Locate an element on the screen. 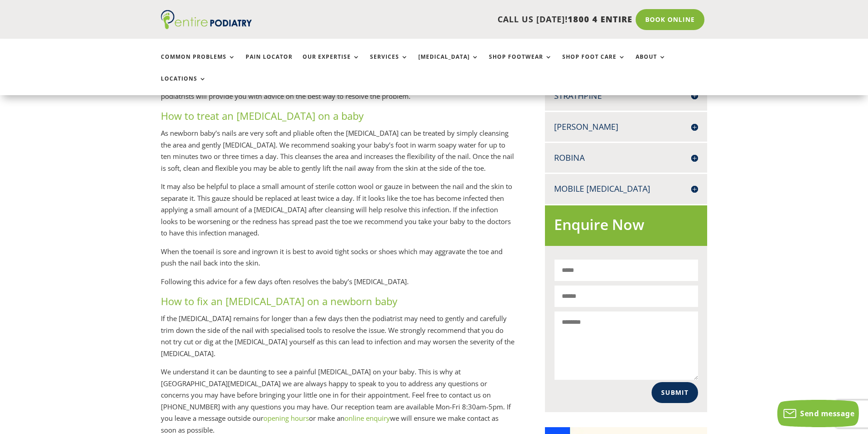 This screenshot has height=434, width=868. span: Send message is located at coordinates (827, 413).